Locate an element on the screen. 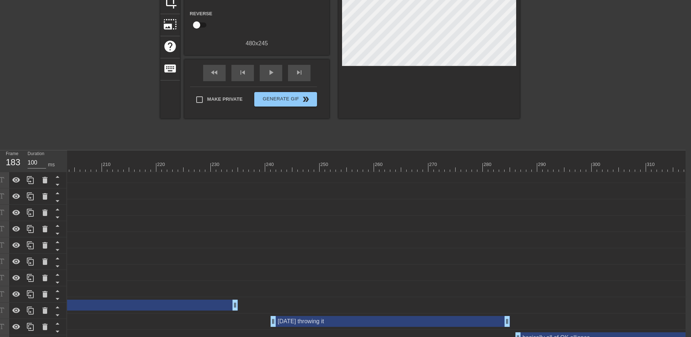 This screenshot has width=691, height=337. div: 183 is located at coordinates (11, 163).